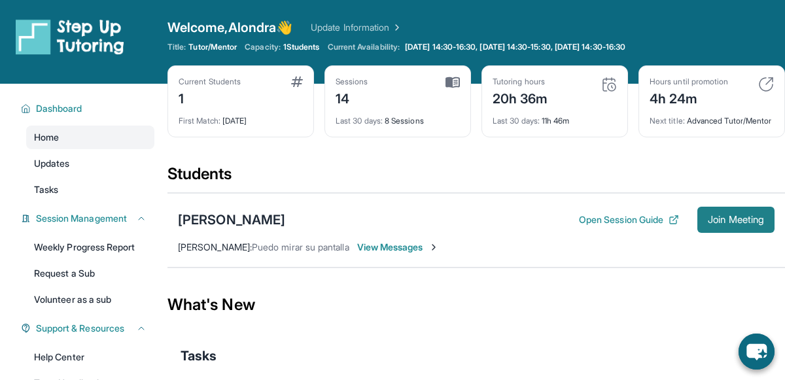 The image size is (785, 380). I want to click on button: Session Management, so click(88, 218).